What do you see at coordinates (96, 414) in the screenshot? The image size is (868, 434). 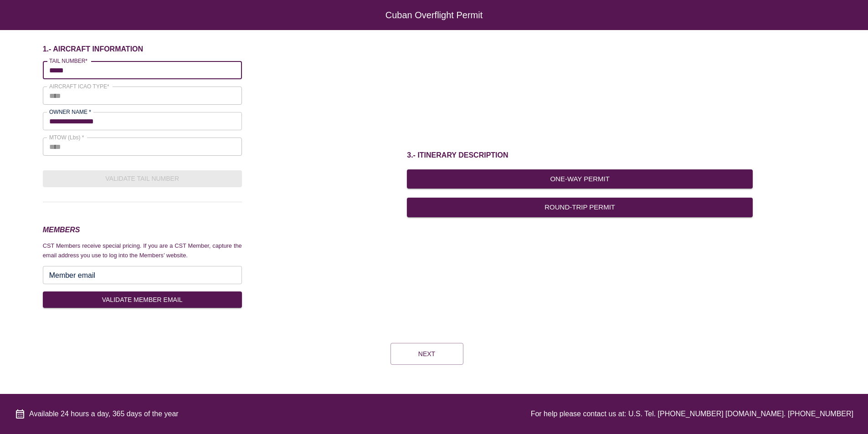 I see `div: Available 24 hours a day, 365 days of the year` at bounding box center [96, 414].